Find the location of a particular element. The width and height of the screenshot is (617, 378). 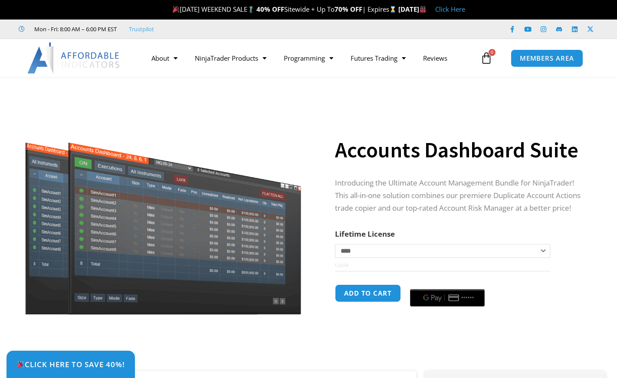

h1: Accounts Dashboard Suite is located at coordinates (462, 150).